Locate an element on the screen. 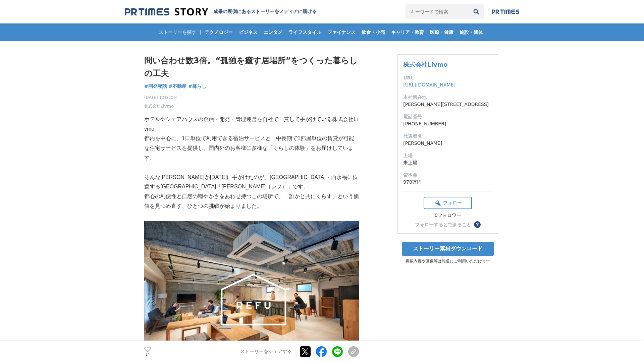 The width and height of the screenshot is (644, 362). div: 0フォロワー is located at coordinates (448, 215).